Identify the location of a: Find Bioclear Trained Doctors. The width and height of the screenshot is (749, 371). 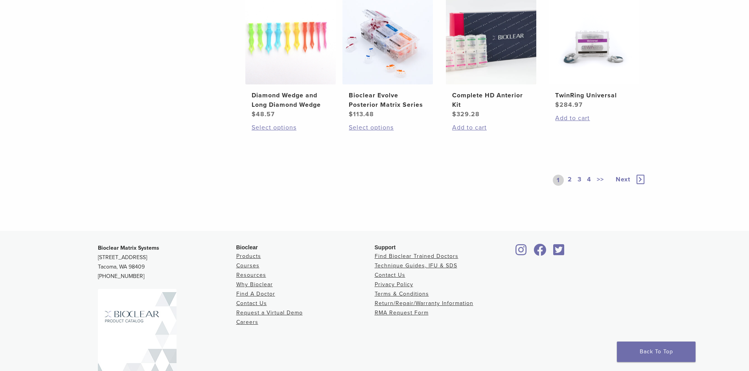
(416, 256).